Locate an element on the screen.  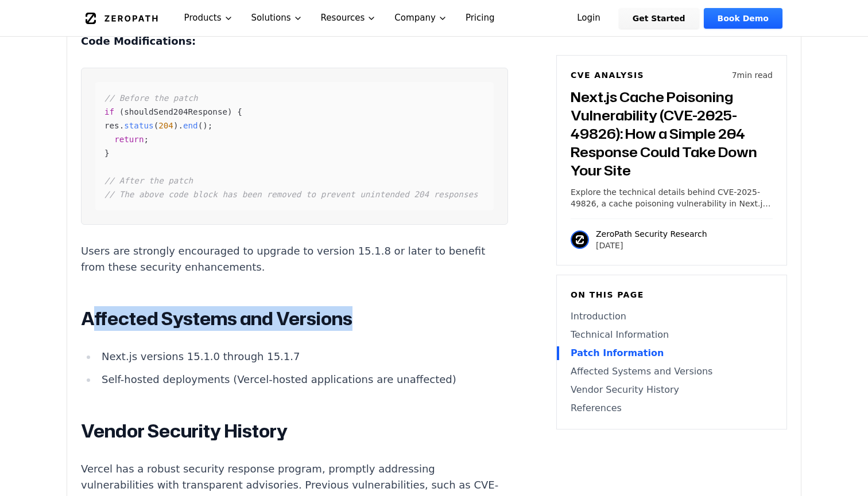
span: // The above code block has been removed to prevent unintended 204 responses is located at coordinates (291, 194).